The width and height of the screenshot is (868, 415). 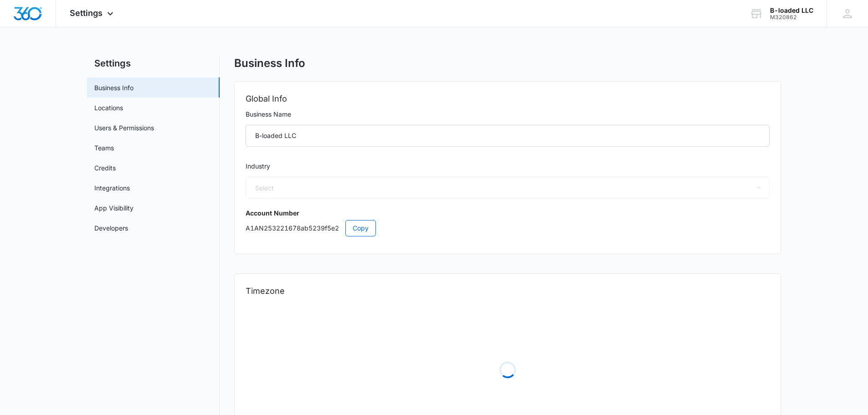 What do you see at coordinates (153, 63) in the screenshot?
I see `h2: Settings` at bounding box center [153, 63].